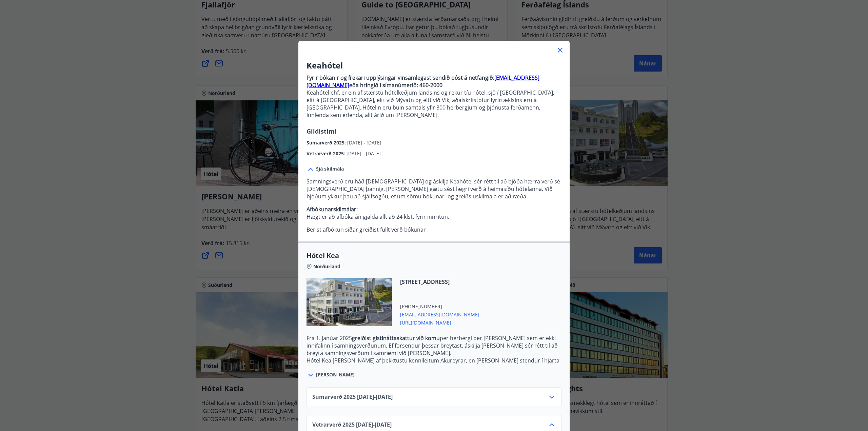 This screenshot has width=868, height=431. I want to click on strong: greiðist gistináttaskattur við komu, so click(396, 338).